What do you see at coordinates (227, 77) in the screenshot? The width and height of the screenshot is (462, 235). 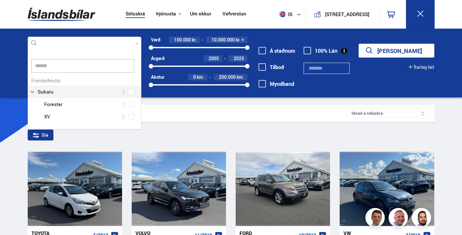 I see `span: 200.000` at bounding box center [227, 77].